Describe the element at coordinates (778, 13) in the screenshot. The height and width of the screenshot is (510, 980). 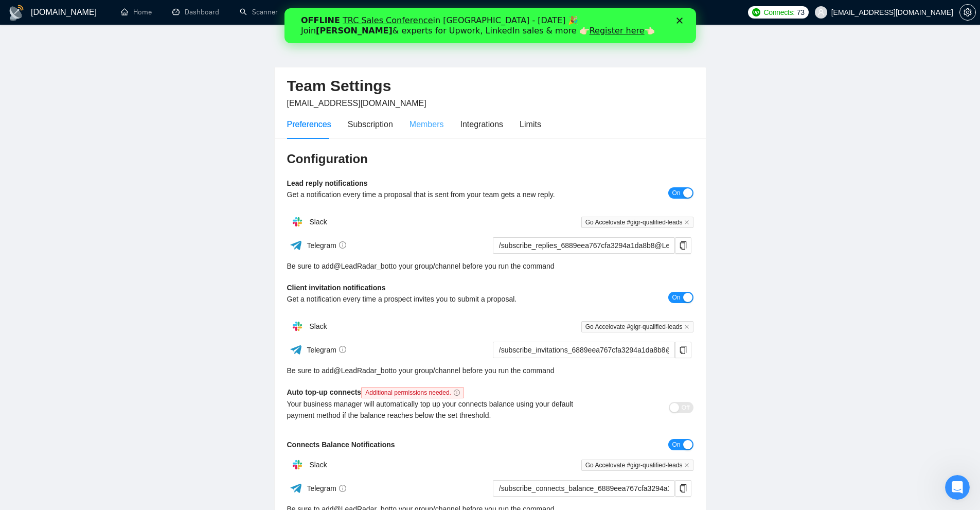
I see `span: Connects:` at that location.